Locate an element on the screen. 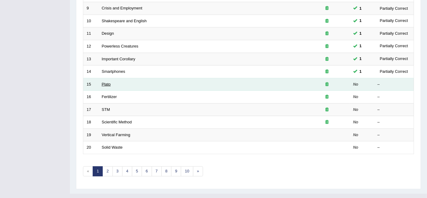 This screenshot has height=198, width=427. a: Plato is located at coordinates (106, 84).